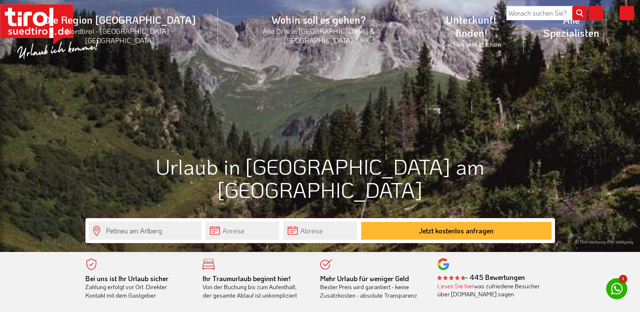 The width and height of the screenshot is (640, 312). Describe the element at coordinates (138, 287) in the screenshot. I see `div: Zahlung erfolgt vor Ort. Direkter Kontakt mit dem Gastgeber` at that location.